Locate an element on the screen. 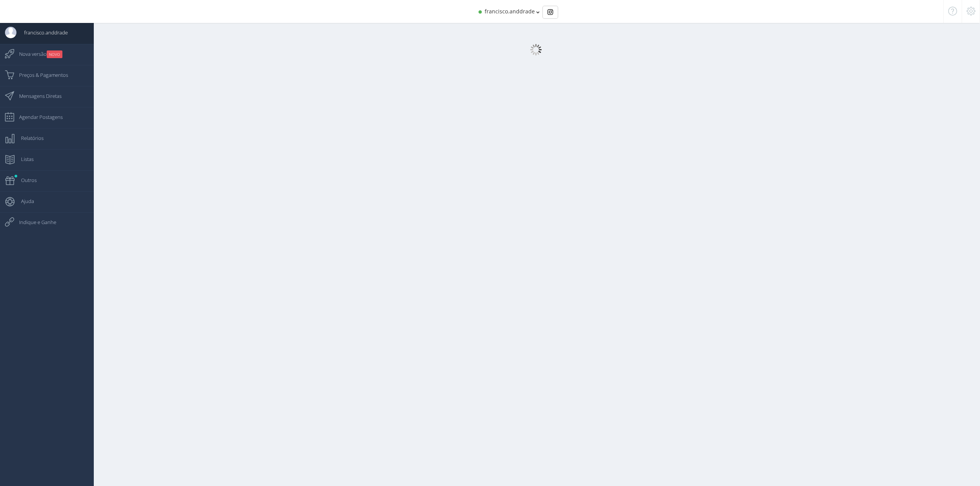 This screenshot has width=980, height=486. div: Basic example is located at coordinates (550, 12).